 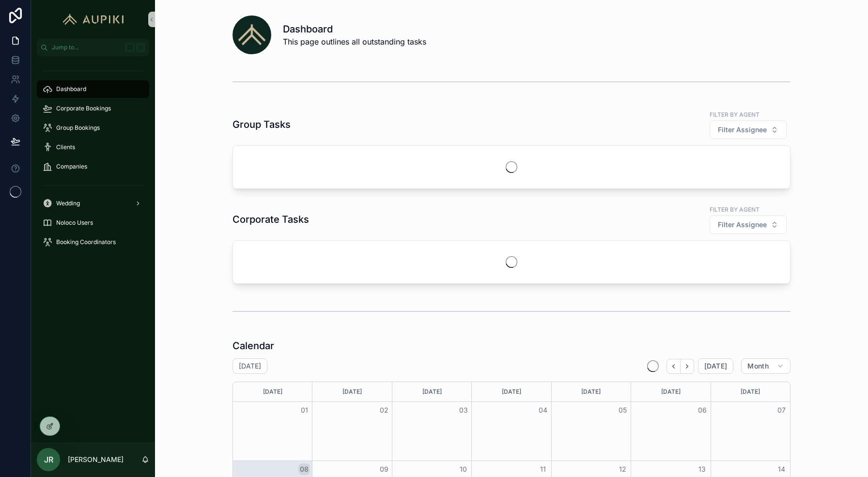 I want to click on span: Clients, so click(x=66, y=147).